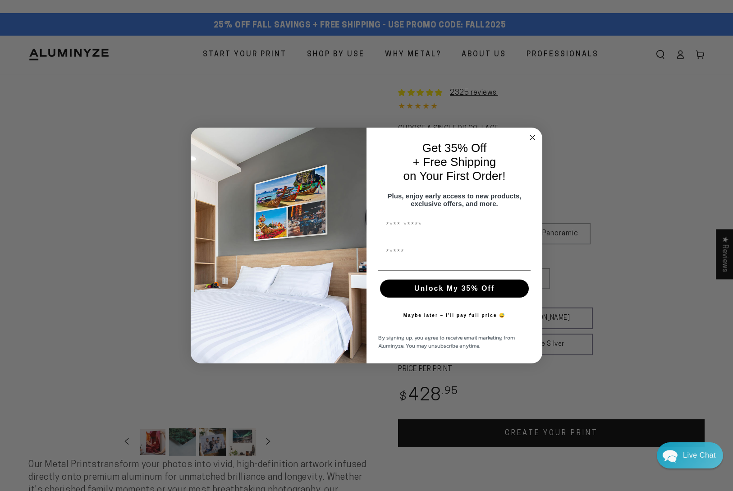 The height and width of the screenshot is (491, 733). What do you see at coordinates (454, 270) in the screenshot?
I see `img: underline` at bounding box center [454, 270].